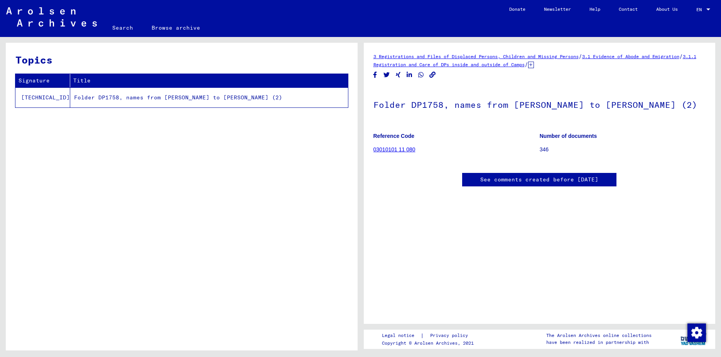 The height and width of the screenshot is (357, 721). What do you see at coordinates (450, 336) in the screenshot?
I see `a: Privacy policy` at bounding box center [450, 336].